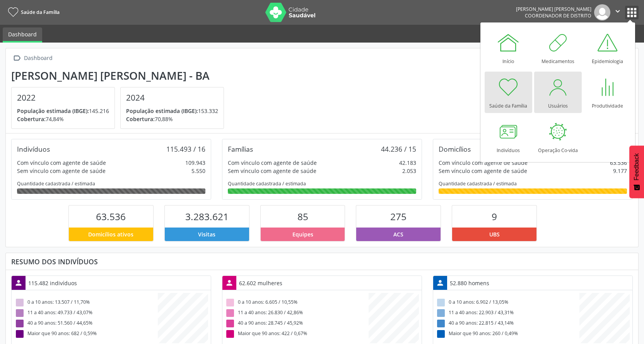 The height and width of the screenshot is (344, 644). I want to click on div: 40 a 90 anos: 28.745 / 45,92%, so click(297, 323).